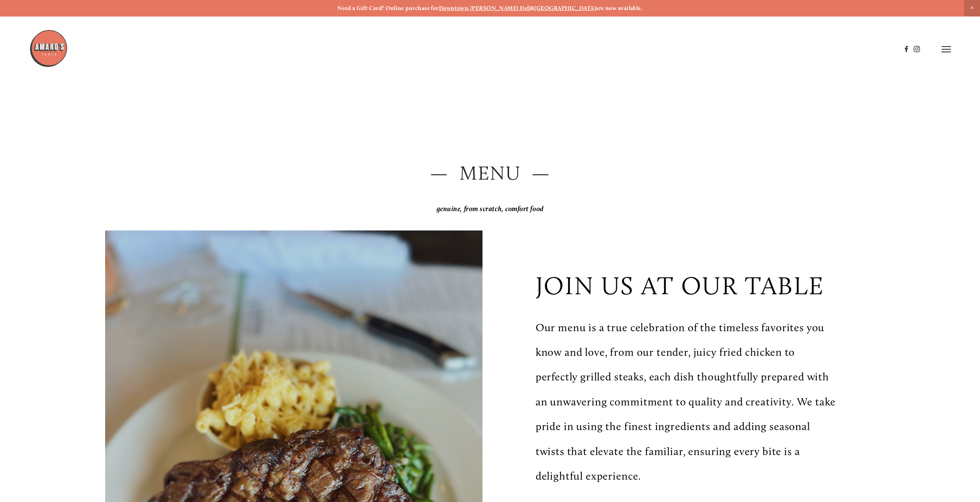 The width and height of the screenshot is (980, 502). I want to click on strong: Downtown, so click(453, 8).